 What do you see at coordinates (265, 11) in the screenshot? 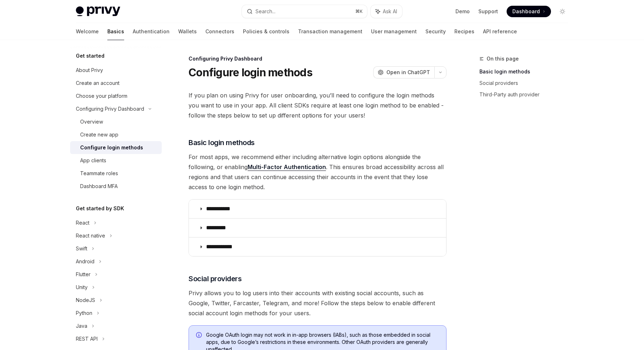
I see `div: Search...` at bounding box center [265, 11].